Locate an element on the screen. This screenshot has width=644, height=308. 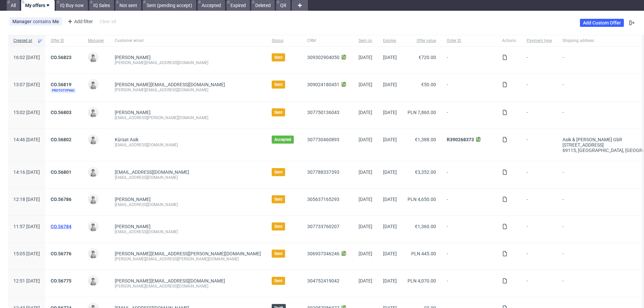
span: Offer ID is located at coordinates (64, 41).